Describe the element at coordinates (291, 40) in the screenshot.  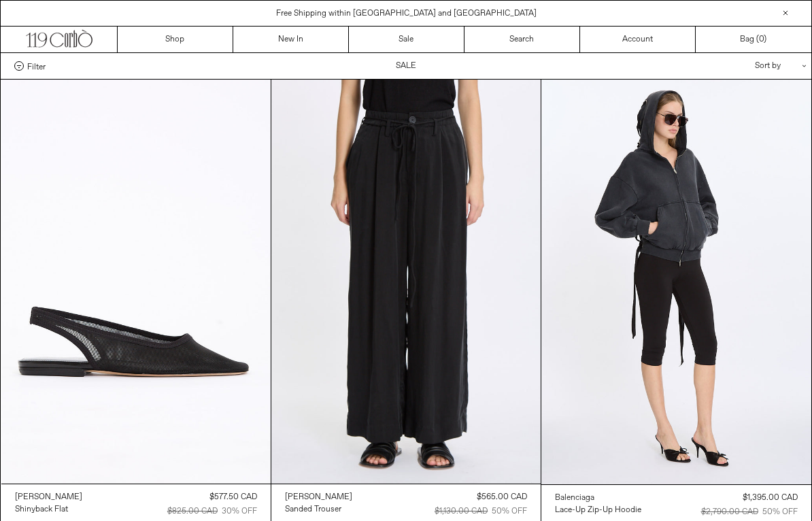
I see `a: New In` at that location.